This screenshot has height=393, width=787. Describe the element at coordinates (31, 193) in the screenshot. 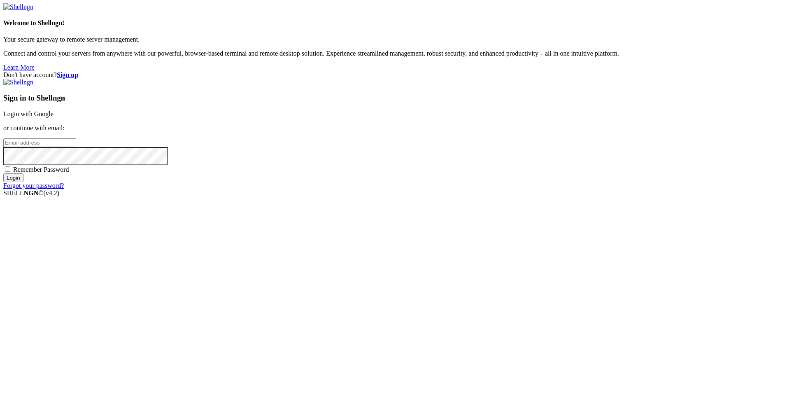

I see `b: NGN` at that location.